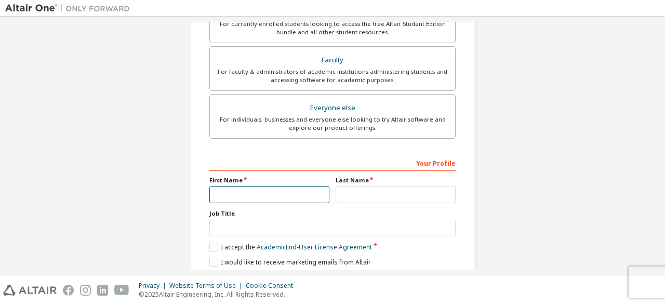 The height and width of the screenshot is (305, 665). I want to click on label: First Name, so click(269, 180).